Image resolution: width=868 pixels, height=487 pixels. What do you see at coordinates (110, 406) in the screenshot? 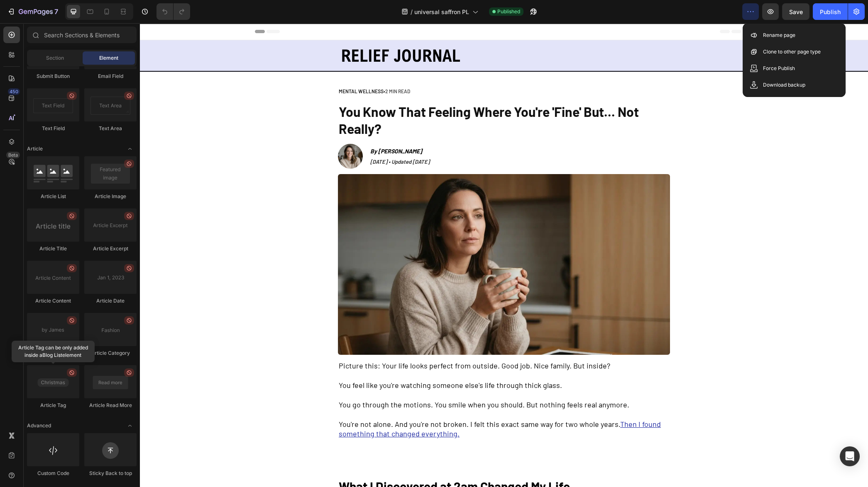
I see `div: Article Read More` at bounding box center [110, 406].